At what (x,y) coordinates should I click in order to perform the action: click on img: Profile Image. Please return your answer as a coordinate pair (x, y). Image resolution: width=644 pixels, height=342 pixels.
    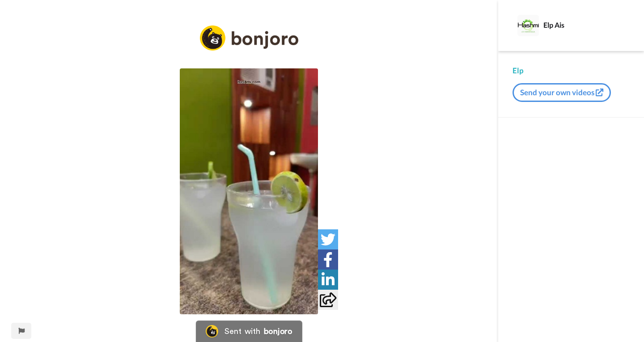
    Looking at the image, I should click on (528, 26).